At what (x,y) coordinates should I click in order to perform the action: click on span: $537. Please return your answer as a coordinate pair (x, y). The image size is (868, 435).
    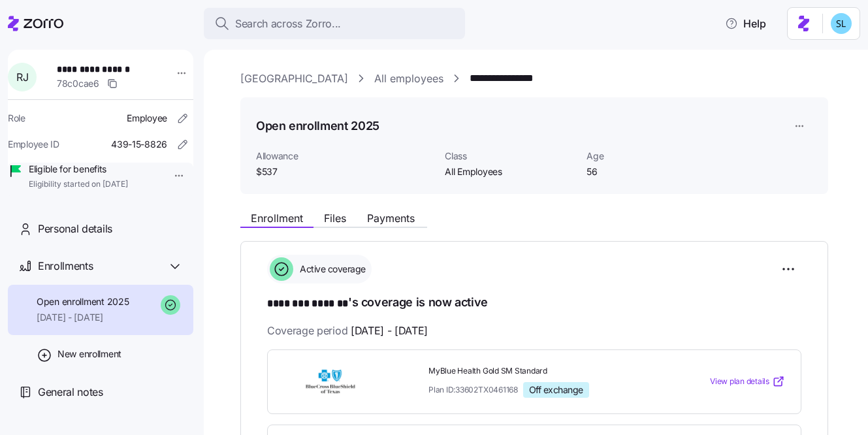
    Looking at the image, I should click on (345, 172).